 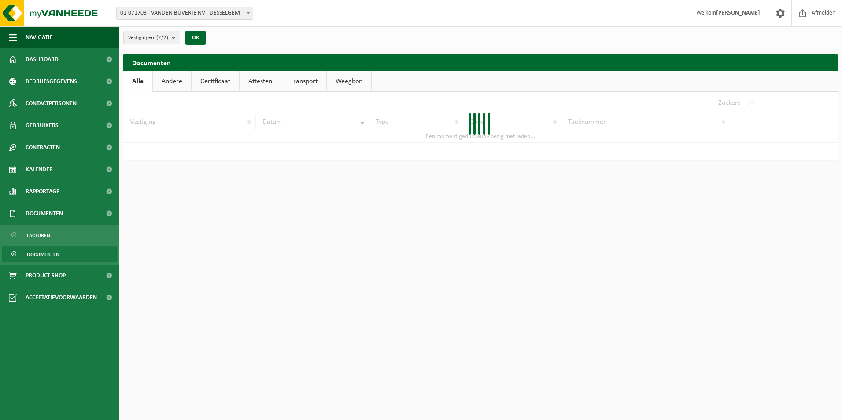 I want to click on h2: Documenten, so click(x=480, y=62).